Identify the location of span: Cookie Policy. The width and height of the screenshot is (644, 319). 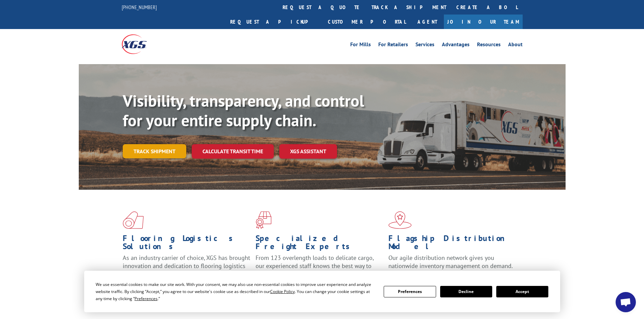
(283, 291).